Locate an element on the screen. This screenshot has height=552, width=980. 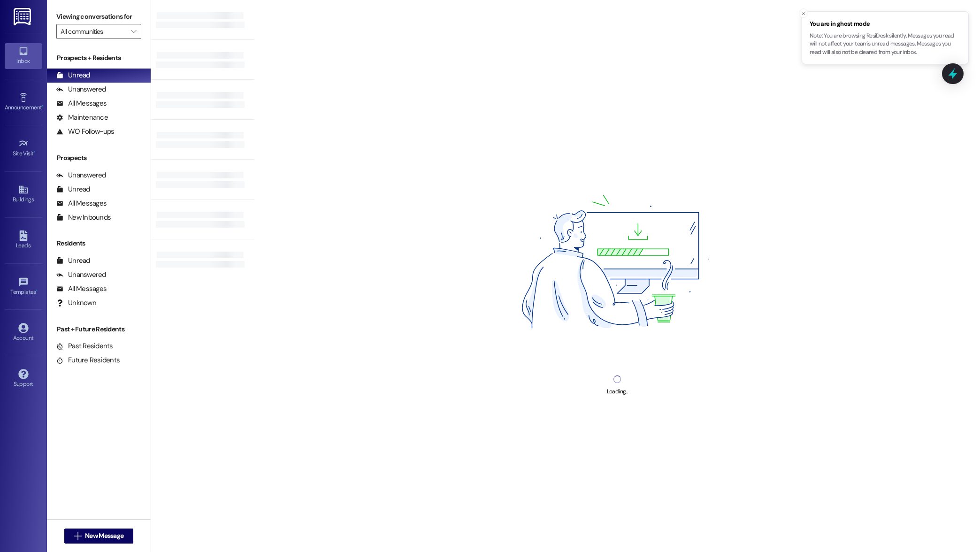
div: Past + Future Residents is located at coordinates (99, 329).